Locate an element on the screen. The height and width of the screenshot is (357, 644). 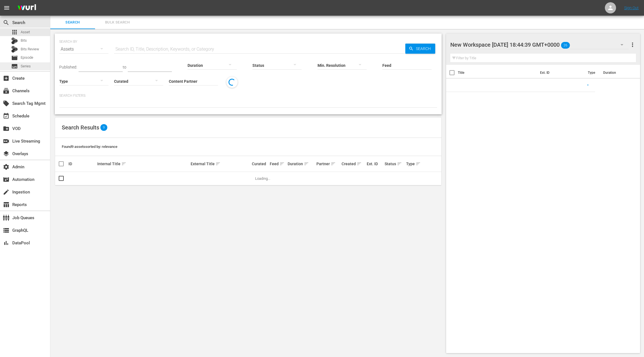
div: Status is located at coordinates (395, 164).